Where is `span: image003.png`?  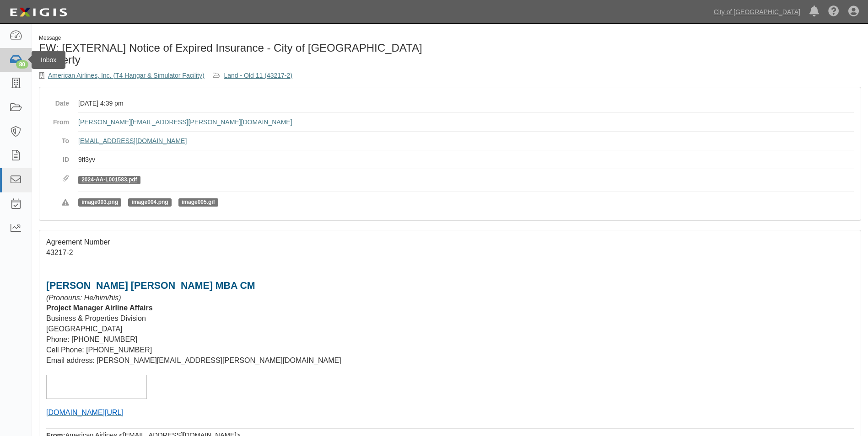 span: image003.png is located at coordinates (100, 203).